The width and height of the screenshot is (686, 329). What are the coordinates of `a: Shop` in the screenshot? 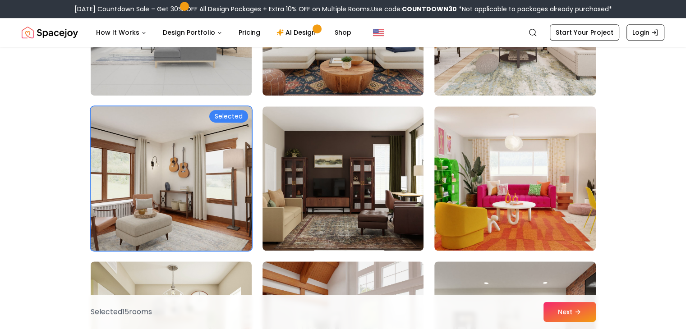 It's located at (343, 32).